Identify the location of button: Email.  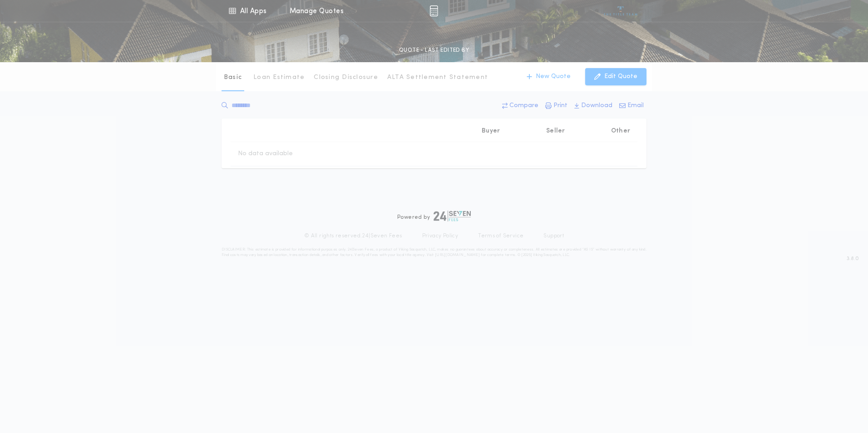
(632, 106).